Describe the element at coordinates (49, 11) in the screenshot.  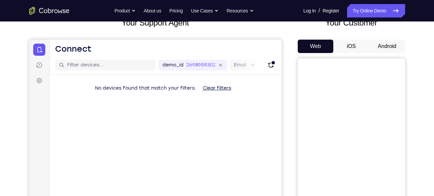
I see `a: Go to the home page` at that location.